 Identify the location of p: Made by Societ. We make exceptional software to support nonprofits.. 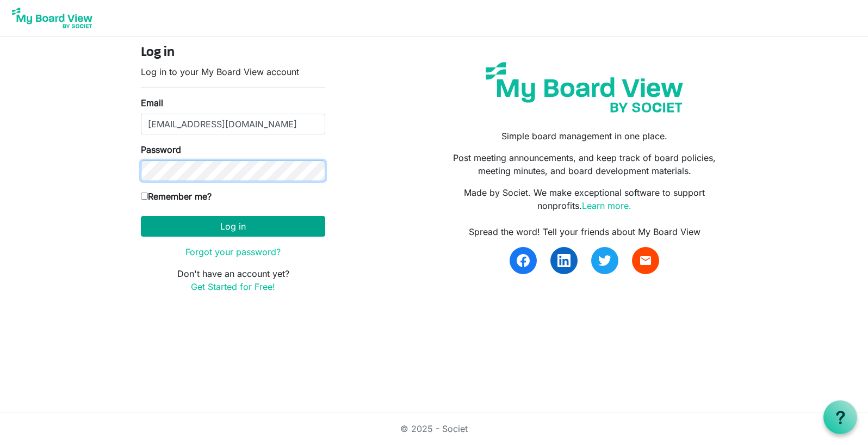
(585, 199).